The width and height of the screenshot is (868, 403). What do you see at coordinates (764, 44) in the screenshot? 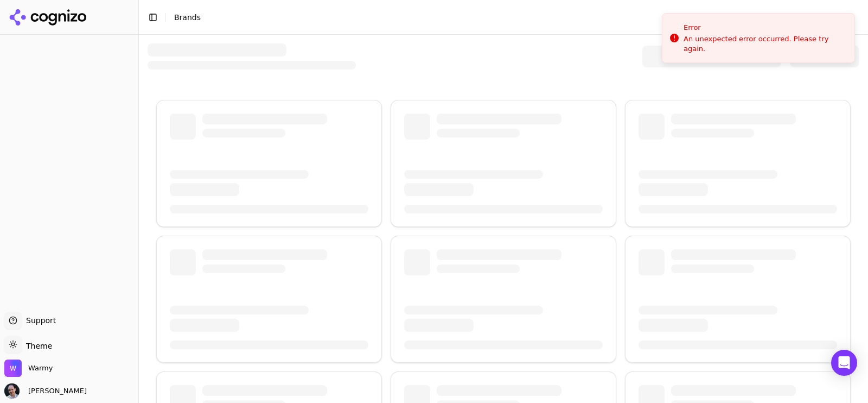
I see `div: An unexpected error occurred. Please try again.` at bounding box center [764, 44].